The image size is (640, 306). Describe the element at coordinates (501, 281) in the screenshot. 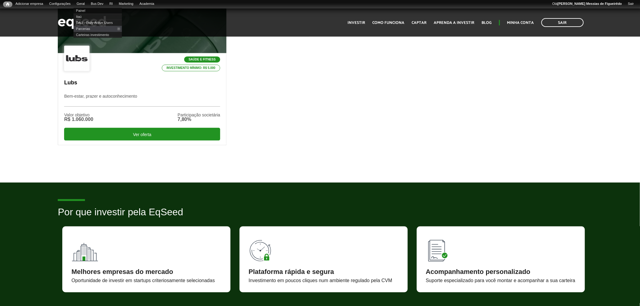

I see `div: Suporte especializado para você montar e acompanhar a sua carteira` at that location.